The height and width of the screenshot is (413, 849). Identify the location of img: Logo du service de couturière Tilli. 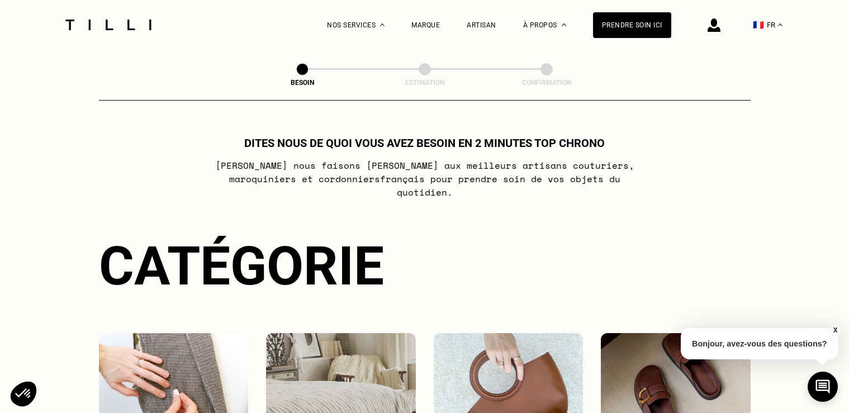
(108, 25).